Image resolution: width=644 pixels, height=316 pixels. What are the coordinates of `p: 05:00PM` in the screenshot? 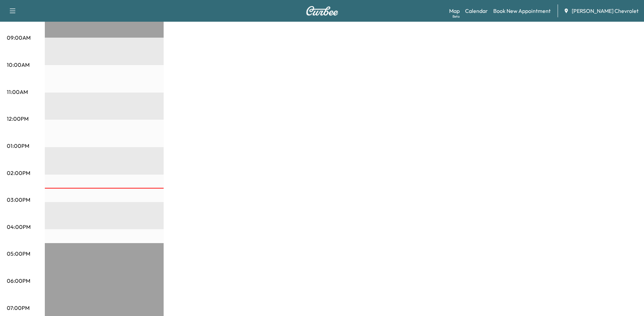 It's located at (18, 253).